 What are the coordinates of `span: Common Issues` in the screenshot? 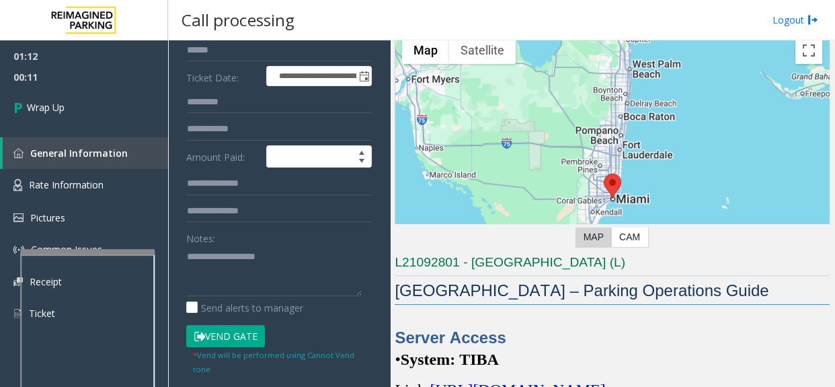 It's located at (67, 249).